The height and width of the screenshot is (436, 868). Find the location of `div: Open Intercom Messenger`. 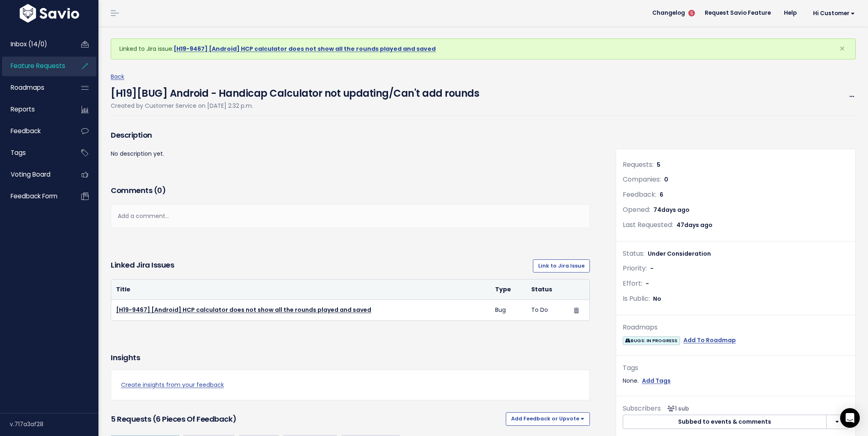

div: Open Intercom Messenger is located at coordinates (850, 418).